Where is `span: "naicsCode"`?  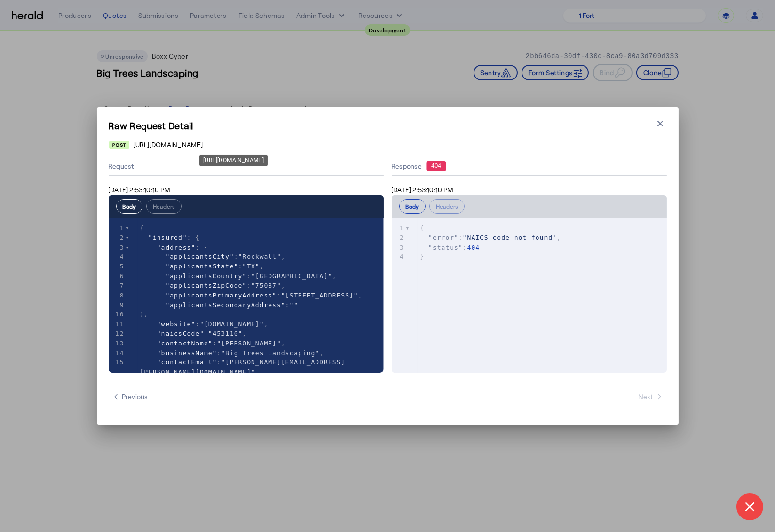 span: "naicsCode" is located at coordinates (181, 334).